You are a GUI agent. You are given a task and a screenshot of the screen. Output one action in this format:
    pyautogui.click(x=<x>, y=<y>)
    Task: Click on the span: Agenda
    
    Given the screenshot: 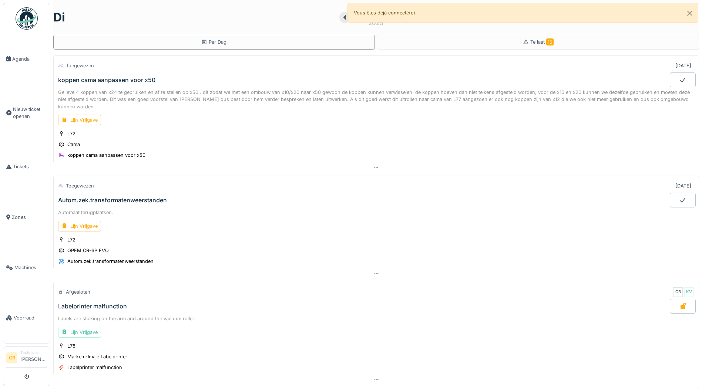 What is the action you would take?
    pyautogui.click(x=30, y=59)
    